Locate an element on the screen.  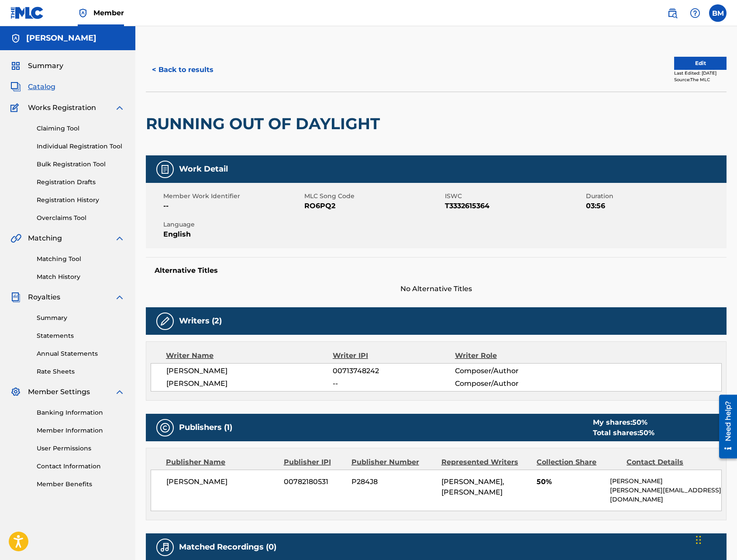
span: 00713748242 is located at coordinates (394, 371).